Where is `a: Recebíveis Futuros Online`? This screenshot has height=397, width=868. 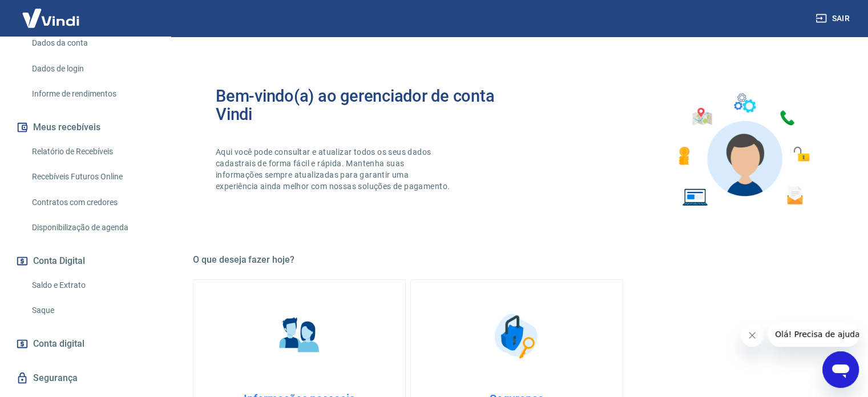 a: Recebíveis Futuros Online is located at coordinates (92, 177).